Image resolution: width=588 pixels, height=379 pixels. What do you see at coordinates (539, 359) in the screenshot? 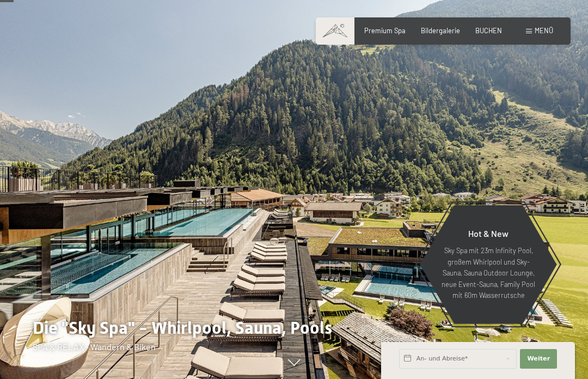
I see `span: Weiter` at bounding box center [539, 359].